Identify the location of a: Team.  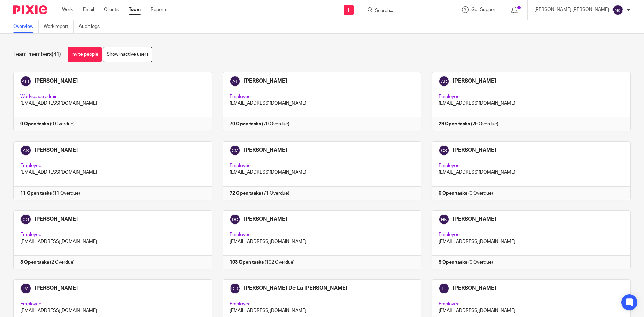
(134, 10).